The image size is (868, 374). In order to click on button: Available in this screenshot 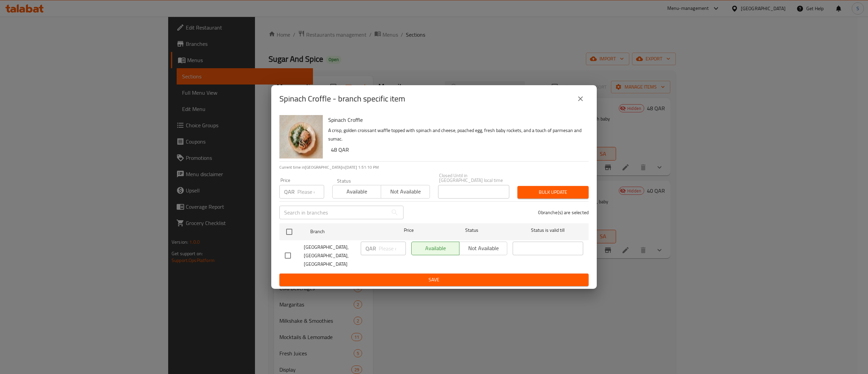, I will do `click(357, 192)`.